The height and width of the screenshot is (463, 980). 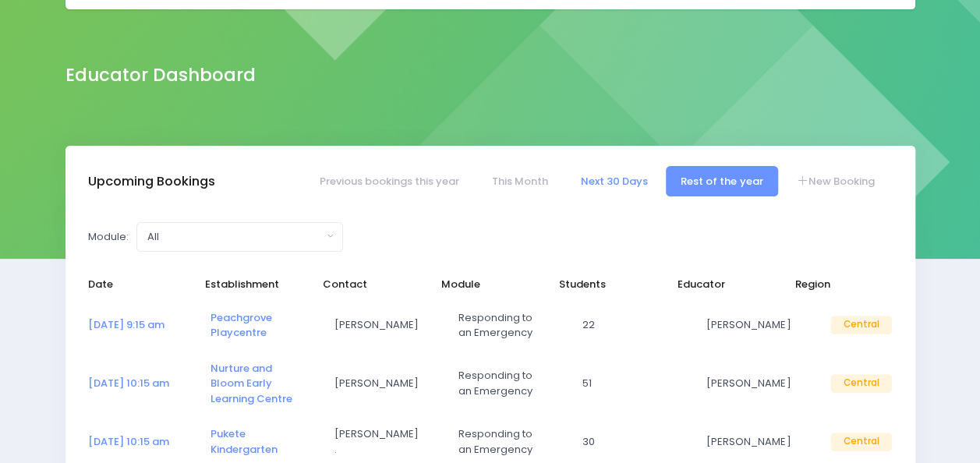 I want to click on td: <a href="https://app.stjis.org.nz/bookings/523841" class="font-weight-bold">01 Sep at 10:15 am</a>, so click(x=144, y=384).